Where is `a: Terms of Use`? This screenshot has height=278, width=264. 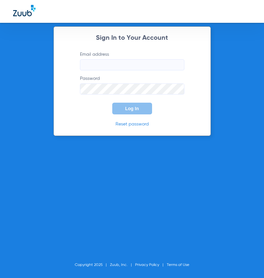 a: Terms of Use is located at coordinates (178, 265).